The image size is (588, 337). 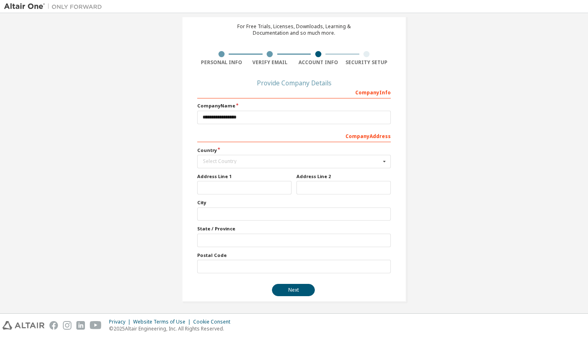 I want to click on img: linkedin.svg, so click(x=80, y=325).